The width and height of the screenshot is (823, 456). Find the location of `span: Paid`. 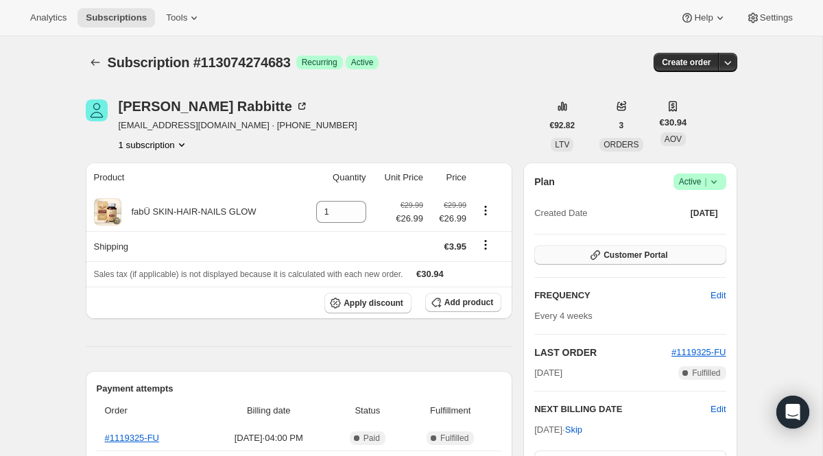

span: Paid is located at coordinates (372, 438).